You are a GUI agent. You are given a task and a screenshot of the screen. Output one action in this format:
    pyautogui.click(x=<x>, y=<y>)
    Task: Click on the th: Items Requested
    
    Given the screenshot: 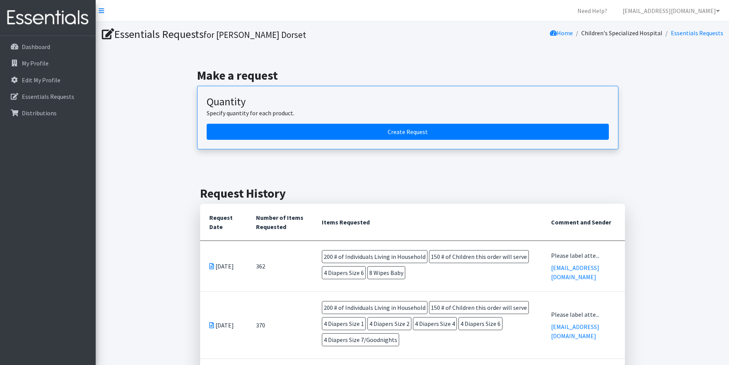 What is the action you would take?
    pyautogui.click(x=427, y=222)
    